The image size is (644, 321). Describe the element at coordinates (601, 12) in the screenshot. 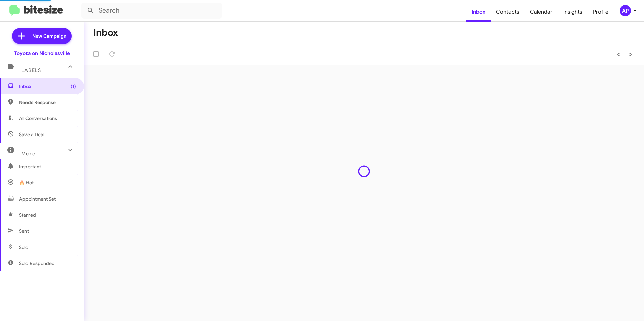

I see `span: Profile` at that location.